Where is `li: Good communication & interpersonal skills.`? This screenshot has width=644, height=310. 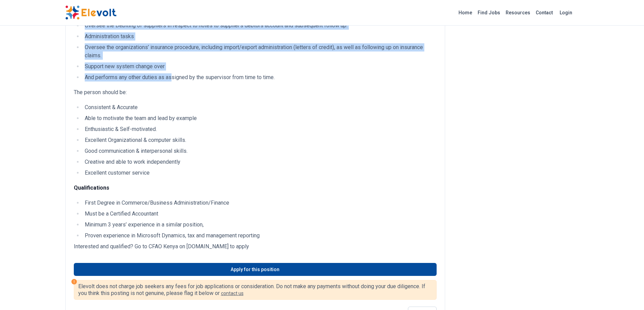 li: Good communication & interpersonal skills. is located at coordinates (260, 151).